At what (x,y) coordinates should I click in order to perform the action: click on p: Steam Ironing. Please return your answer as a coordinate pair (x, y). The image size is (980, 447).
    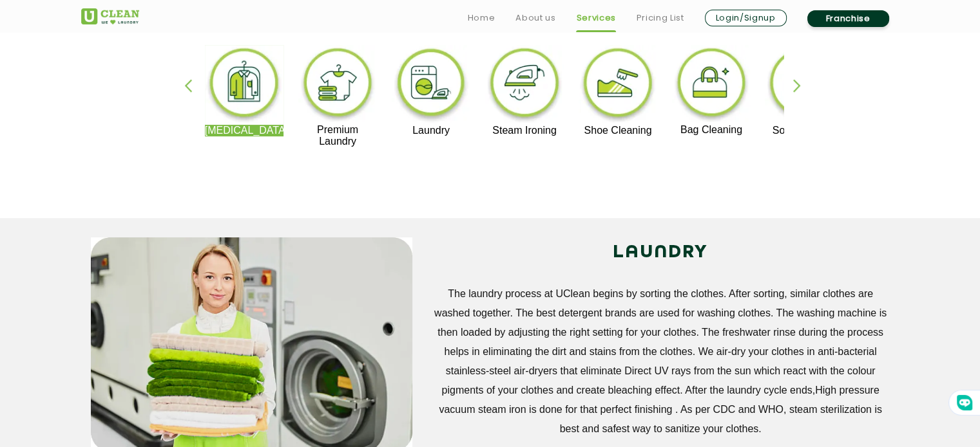
    Looking at the image, I should click on (524, 131).